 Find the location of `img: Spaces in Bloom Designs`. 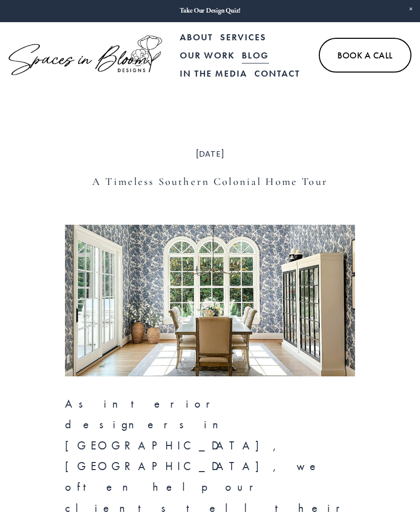

img: Spaces in Bloom Designs is located at coordinates (85, 55).